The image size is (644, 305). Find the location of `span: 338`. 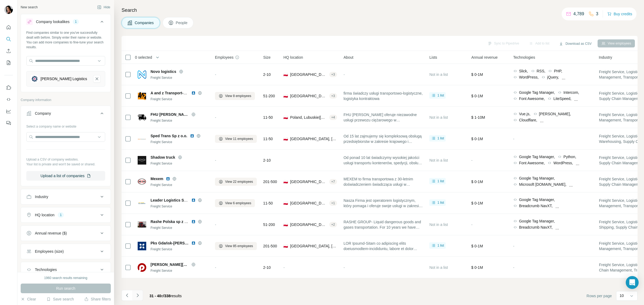

span: 338 is located at coordinates (167, 296).